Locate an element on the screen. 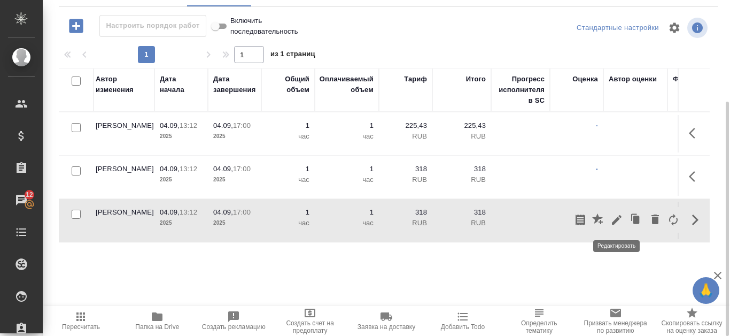 The width and height of the screenshot is (730, 336). button: Скрыть кнопки is located at coordinates (696, 220).